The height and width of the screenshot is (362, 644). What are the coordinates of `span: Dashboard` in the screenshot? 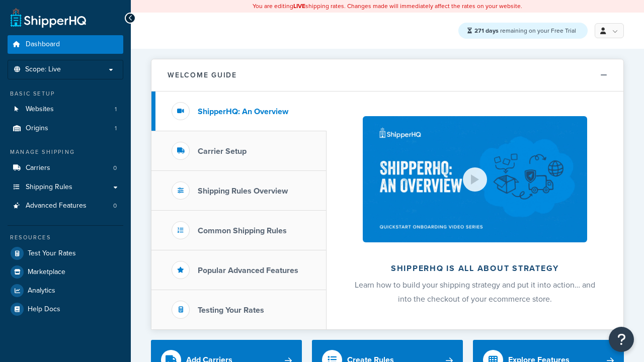 It's located at (43, 44).